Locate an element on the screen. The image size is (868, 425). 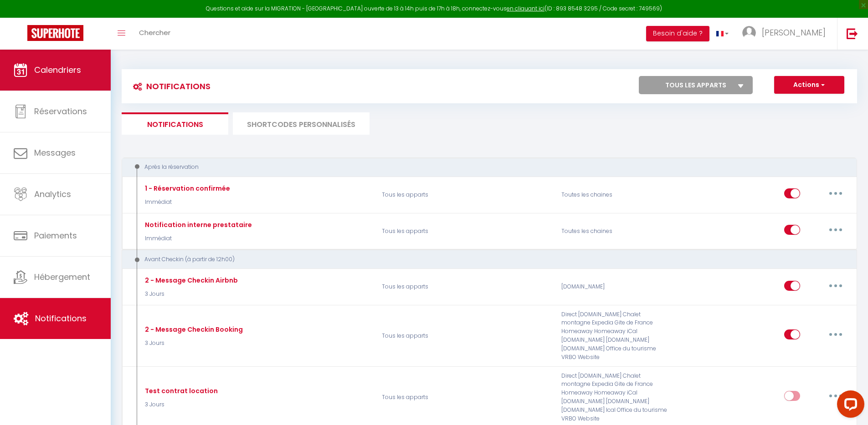
span: Hébergement is located at coordinates (62, 276).